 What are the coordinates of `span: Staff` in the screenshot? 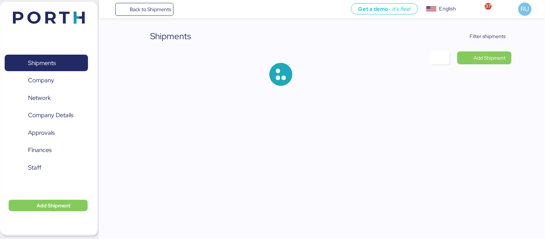 It's located at (35, 168).